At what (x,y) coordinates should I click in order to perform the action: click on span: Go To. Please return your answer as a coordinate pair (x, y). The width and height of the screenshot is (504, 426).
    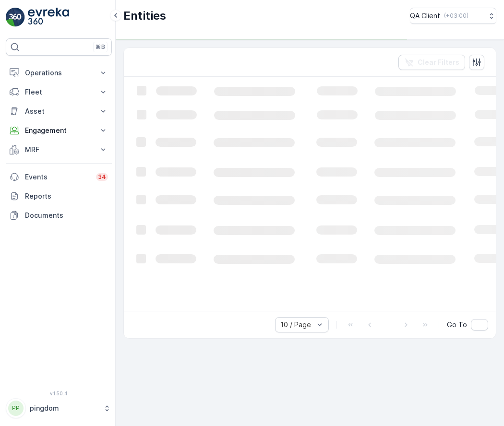
    Looking at the image, I should click on (457, 325).